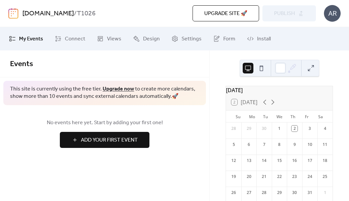 This screenshot has width=349, height=201. I want to click on div: 2, so click(295, 129).